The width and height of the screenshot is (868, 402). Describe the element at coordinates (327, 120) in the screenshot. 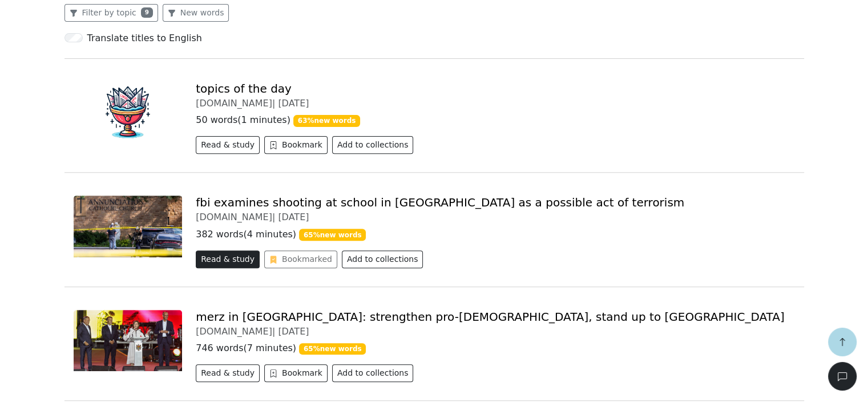

I see `span: 63 % new words` at that location.